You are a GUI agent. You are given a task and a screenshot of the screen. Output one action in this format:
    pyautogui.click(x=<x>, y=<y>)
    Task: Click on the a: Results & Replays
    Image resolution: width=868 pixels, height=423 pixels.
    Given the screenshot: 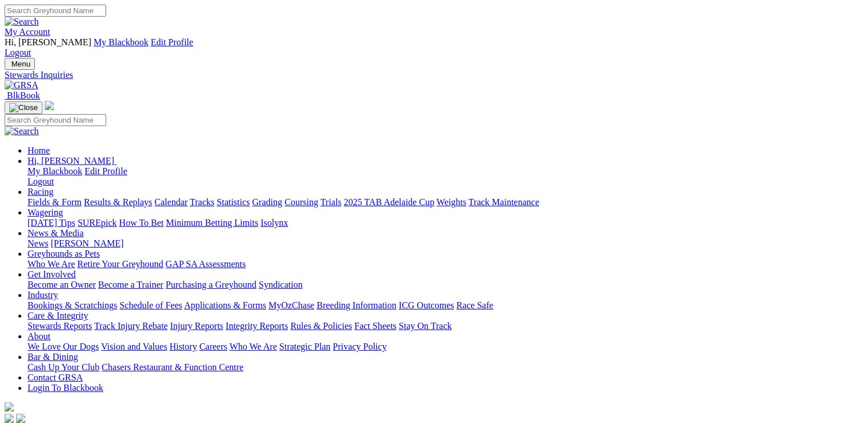 What is the action you would take?
    pyautogui.click(x=118, y=202)
    